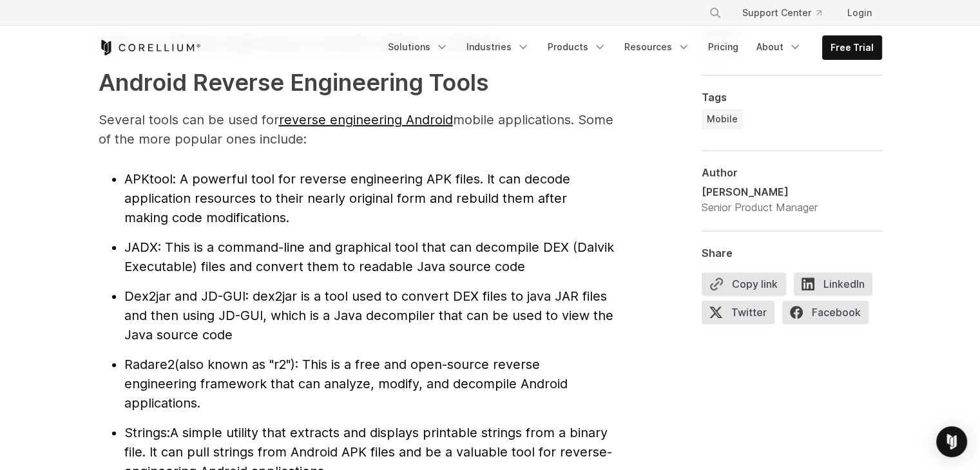  I want to click on a: Twitter, so click(741, 315).